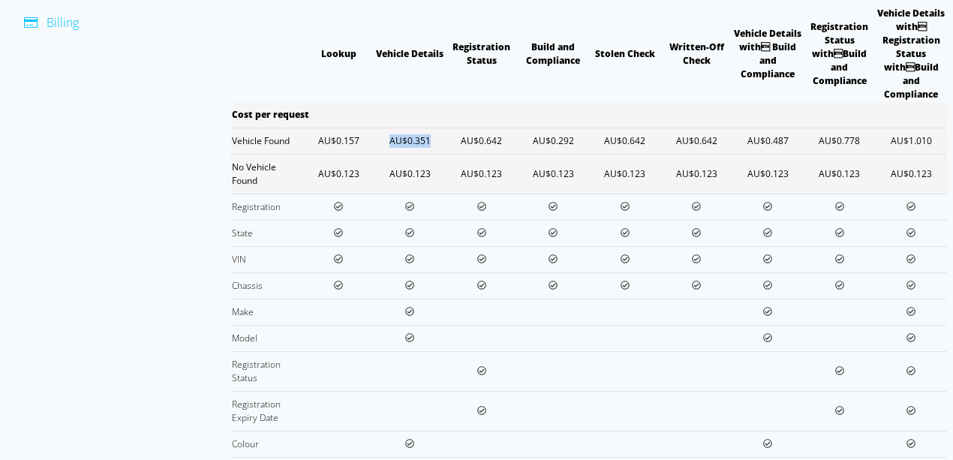 The height and width of the screenshot is (460, 953). Describe the element at coordinates (266, 206) in the screenshot. I see `td: Registration` at that location.